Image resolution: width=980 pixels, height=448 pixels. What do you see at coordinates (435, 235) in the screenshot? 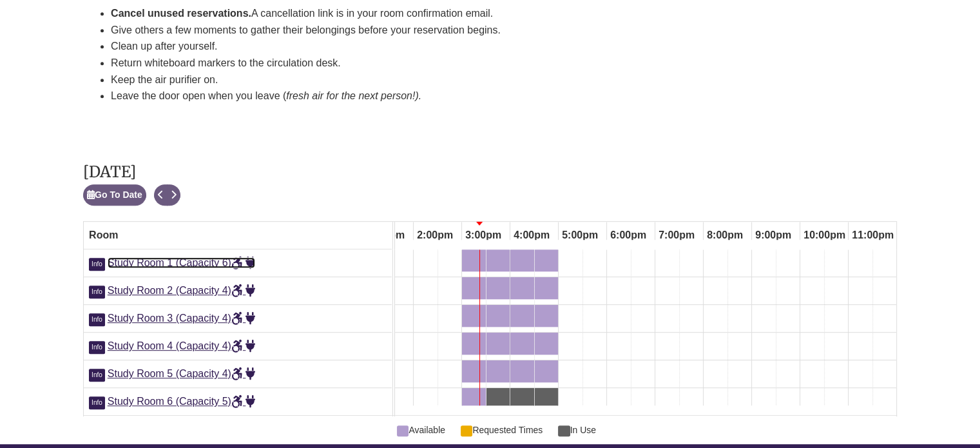
I see `span: 2:00pm` at bounding box center [435, 235].